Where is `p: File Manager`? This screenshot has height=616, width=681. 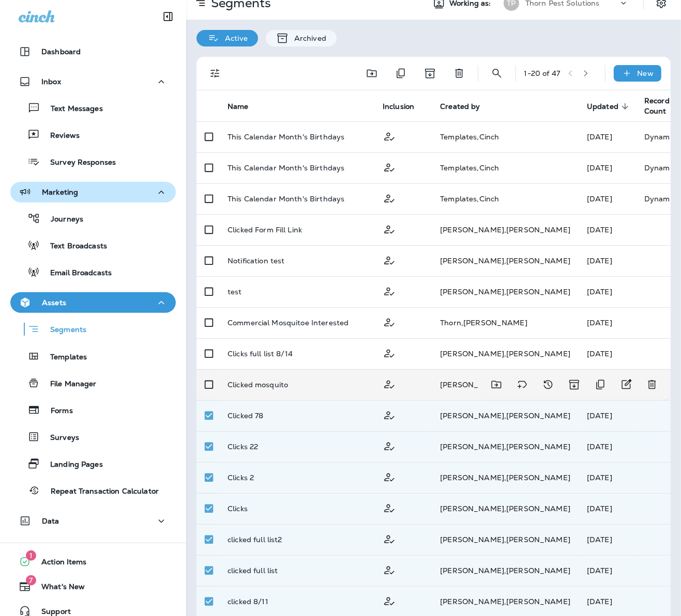
p: File Manager is located at coordinates (68, 384).